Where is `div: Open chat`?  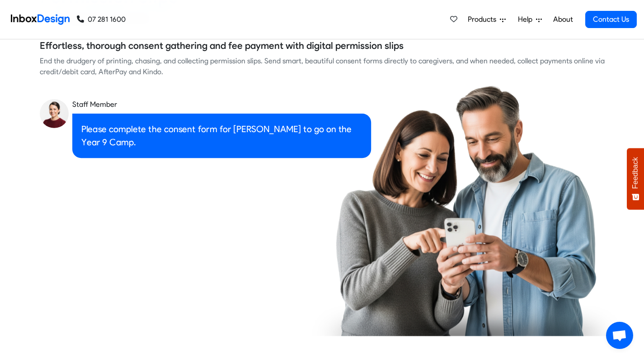 div: Open chat is located at coordinates (620, 336).